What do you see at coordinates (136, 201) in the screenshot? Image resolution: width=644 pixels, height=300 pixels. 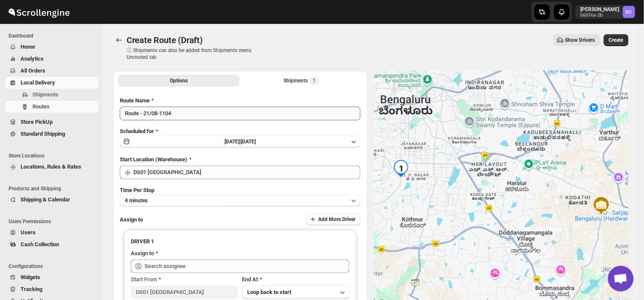 I see `span: 4 minutes` at bounding box center [136, 201].